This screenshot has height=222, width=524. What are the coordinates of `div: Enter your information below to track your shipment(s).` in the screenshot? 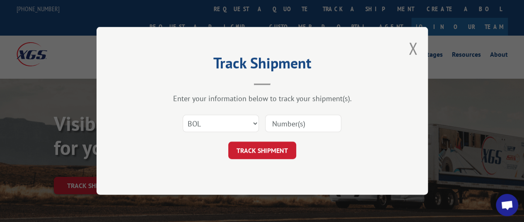 It's located at (262, 99).